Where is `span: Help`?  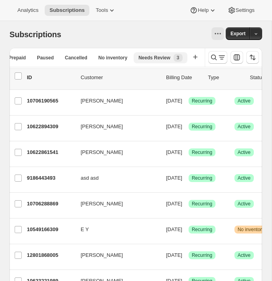 span: Help is located at coordinates (203, 10).